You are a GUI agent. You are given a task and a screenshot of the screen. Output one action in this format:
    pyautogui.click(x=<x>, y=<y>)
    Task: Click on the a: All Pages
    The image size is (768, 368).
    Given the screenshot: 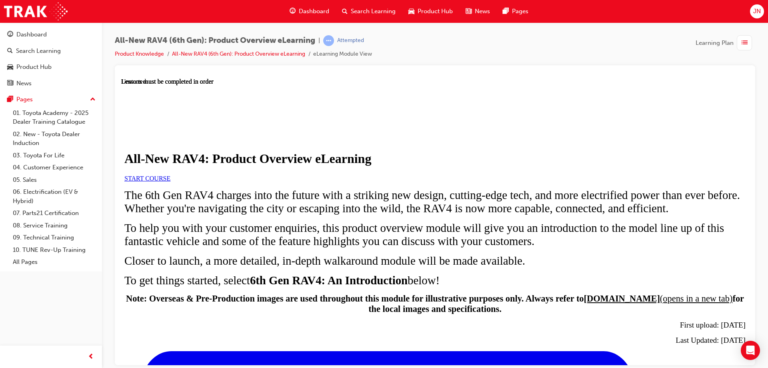 What is the action you would take?
    pyautogui.click(x=54, y=262)
    